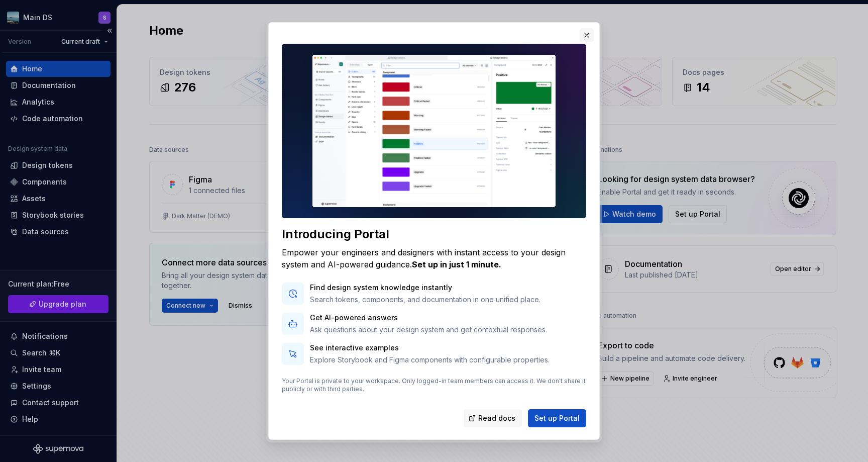  Describe the element at coordinates (429, 348) in the screenshot. I see `p: See interactive examples` at that location.